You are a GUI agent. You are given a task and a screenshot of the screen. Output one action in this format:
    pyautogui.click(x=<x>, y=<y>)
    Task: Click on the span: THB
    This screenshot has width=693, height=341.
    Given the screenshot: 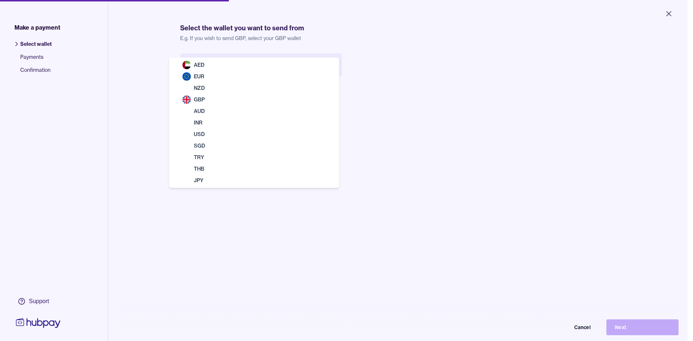 What is the action you would take?
    pyautogui.click(x=199, y=169)
    